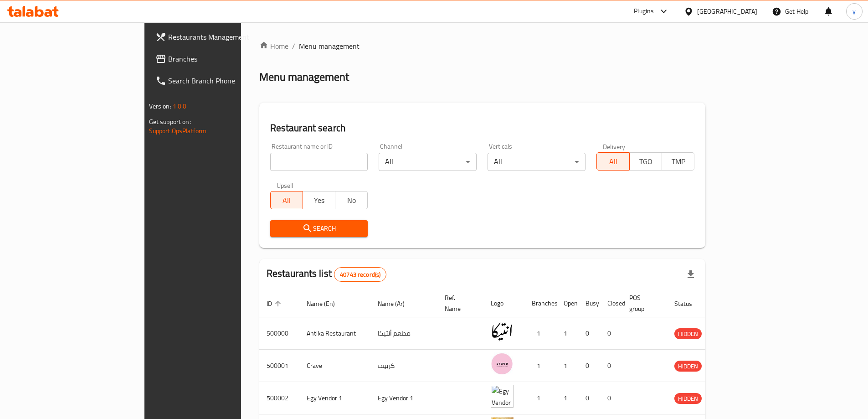 This screenshot has height=419, width=868. Describe the element at coordinates (540, 303) in the screenshot. I see `th: Branches` at that location.